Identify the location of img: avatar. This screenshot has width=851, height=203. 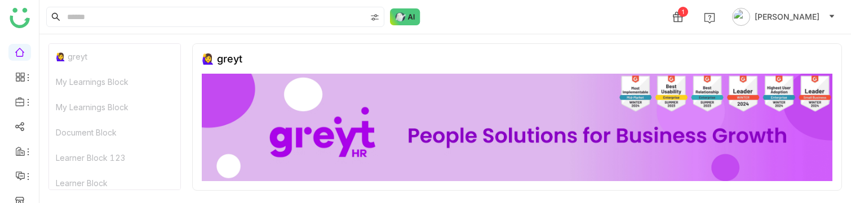
(741, 17).